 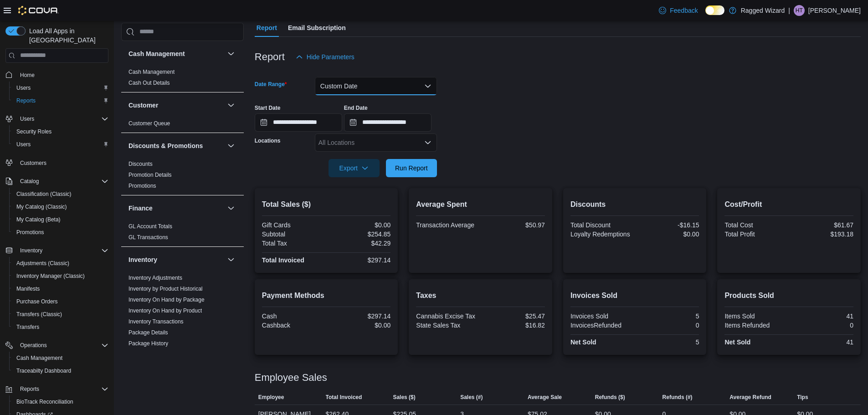 I want to click on span: Operations, so click(x=63, y=345).